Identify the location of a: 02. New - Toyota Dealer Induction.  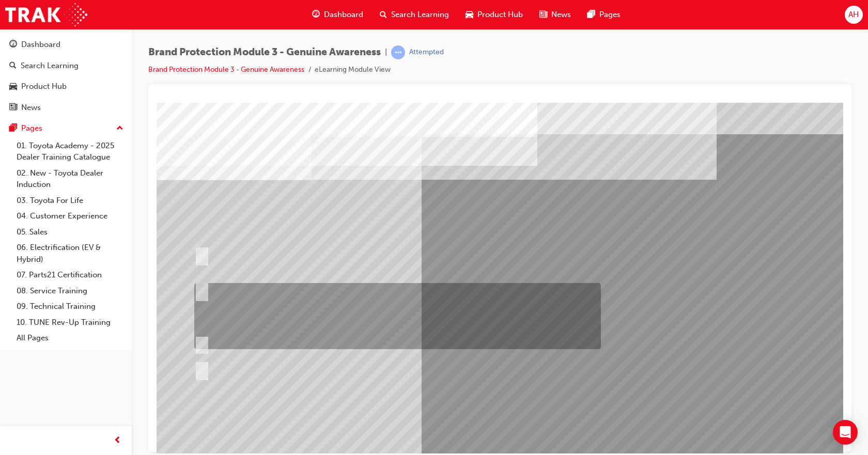
(70, 178).